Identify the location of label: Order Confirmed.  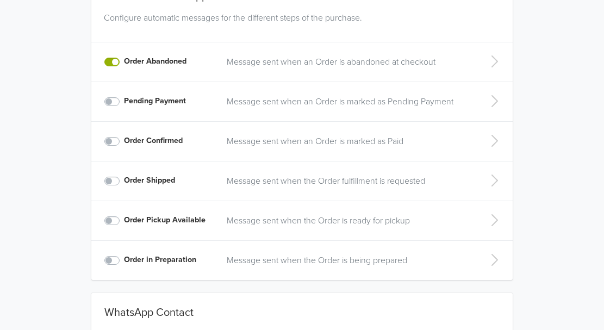
(153, 141).